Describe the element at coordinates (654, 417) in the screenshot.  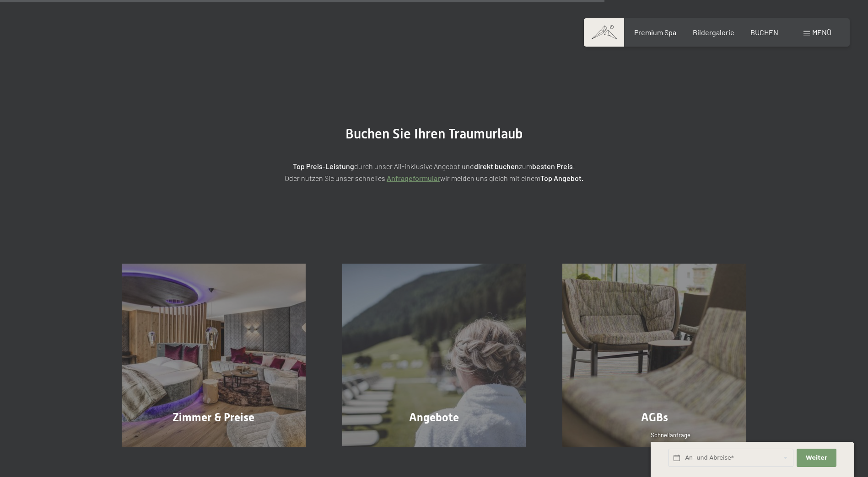
I see `span: AGBs` at that location.